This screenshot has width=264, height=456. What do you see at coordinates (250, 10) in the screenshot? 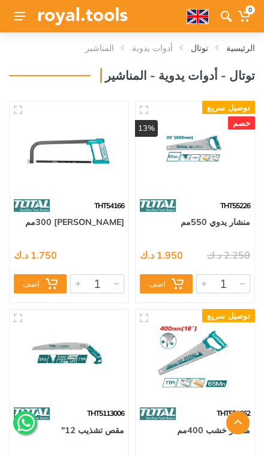
I see `span: 0` at bounding box center [250, 10].